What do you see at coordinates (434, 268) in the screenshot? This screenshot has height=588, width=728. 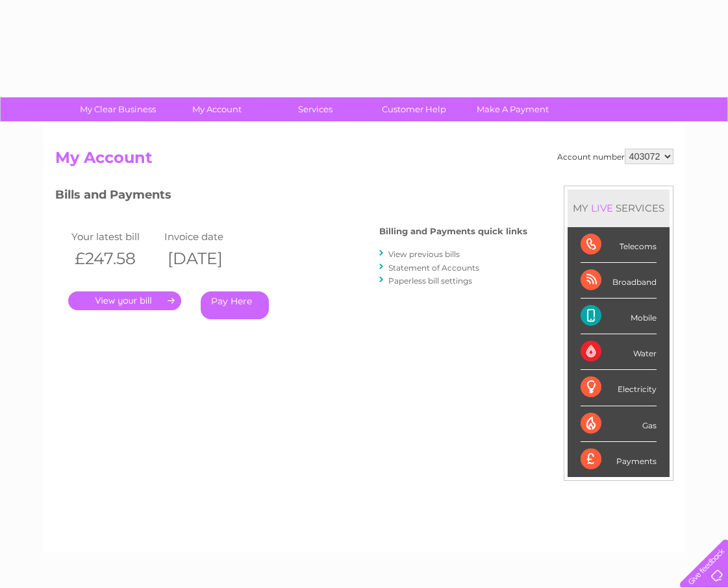 I see `a: Statement of Accounts` at bounding box center [434, 268].